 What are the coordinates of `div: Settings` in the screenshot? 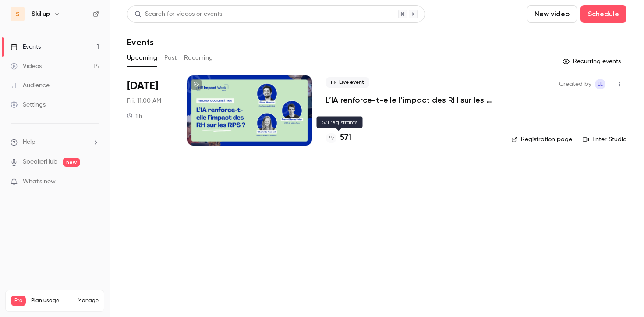 It's located at (28, 105).